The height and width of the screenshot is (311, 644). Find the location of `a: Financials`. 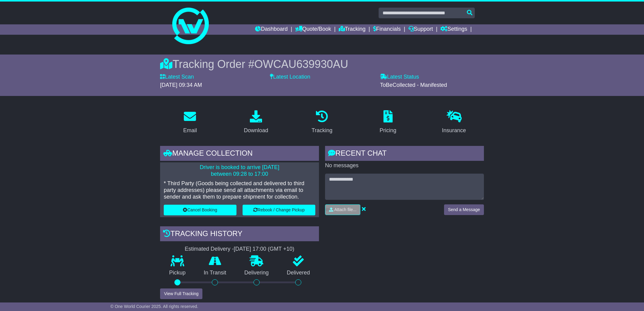

a: Financials is located at coordinates (387, 29).